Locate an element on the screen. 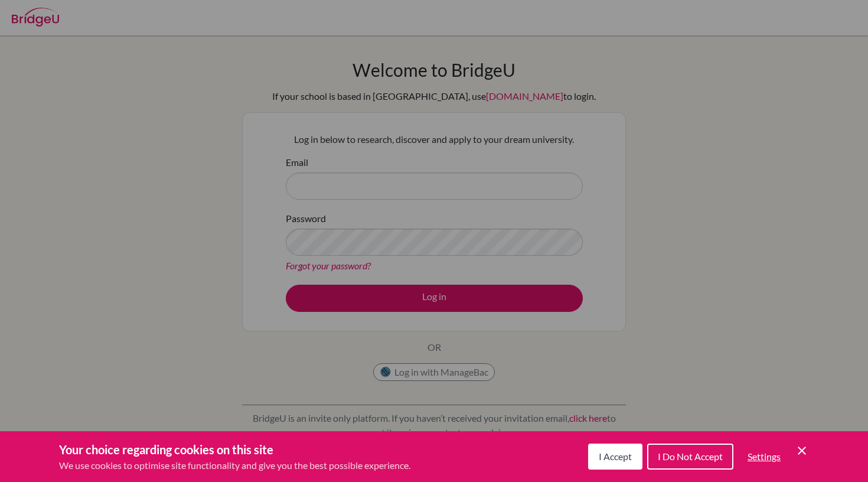 Image resolution: width=868 pixels, height=482 pixels. span: Settings is located at coordinates (765, 456).